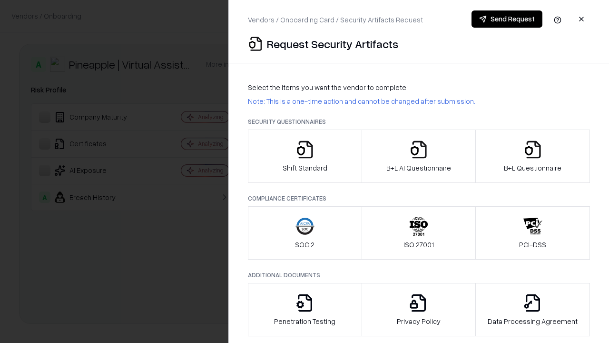 This screenshot has height=343, width=609. I want to click on p: ISO 27001, so click(419, 244).